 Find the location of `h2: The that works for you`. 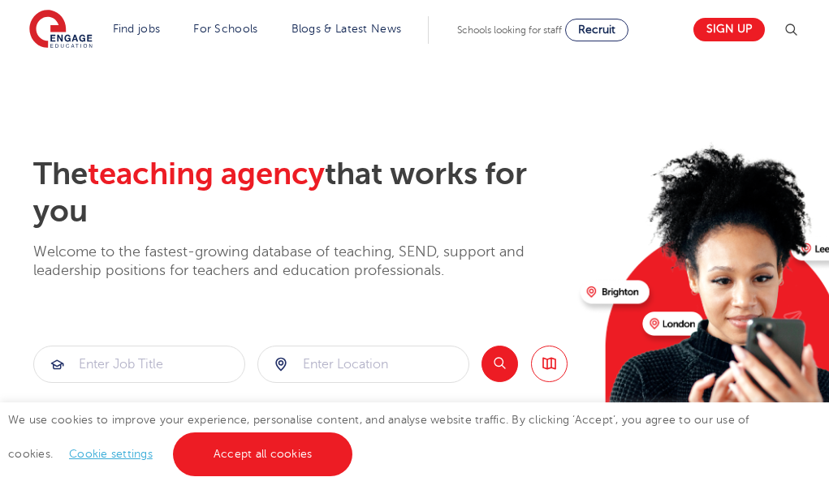

h2: The that works for you is located at coordinates (300, 193).